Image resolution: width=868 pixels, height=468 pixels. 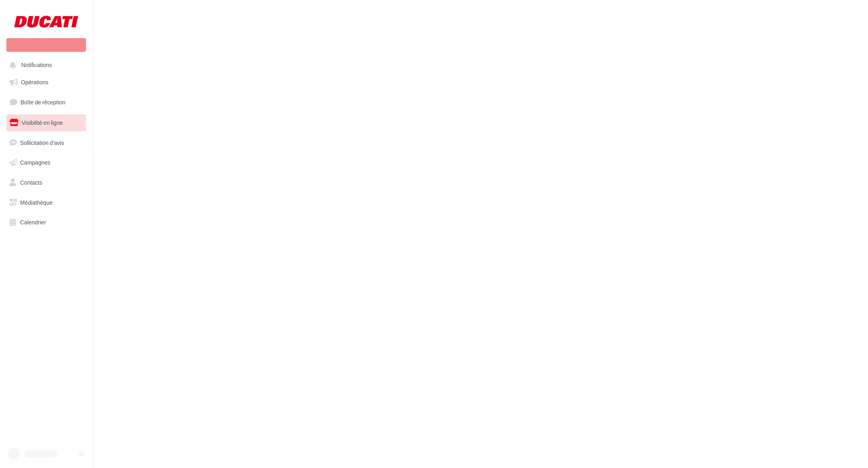 What do you see at coordinates (46, 82) in the screenshot?
I see `a: Opérations` at bounding box center [46, 82].